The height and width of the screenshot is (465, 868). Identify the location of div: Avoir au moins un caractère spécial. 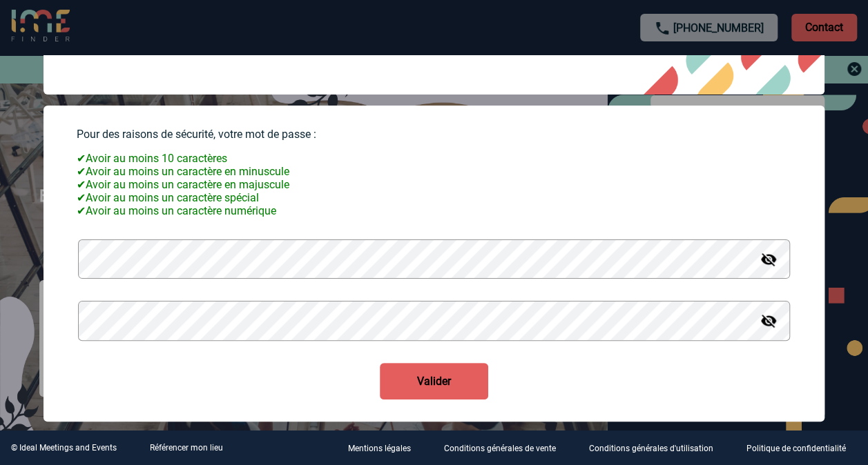
(434, 198).